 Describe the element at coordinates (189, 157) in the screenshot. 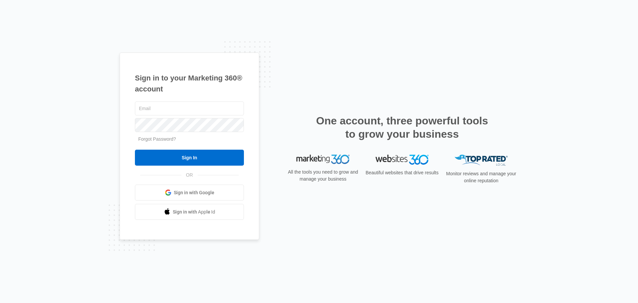

I see `input: Sign In` at that location.